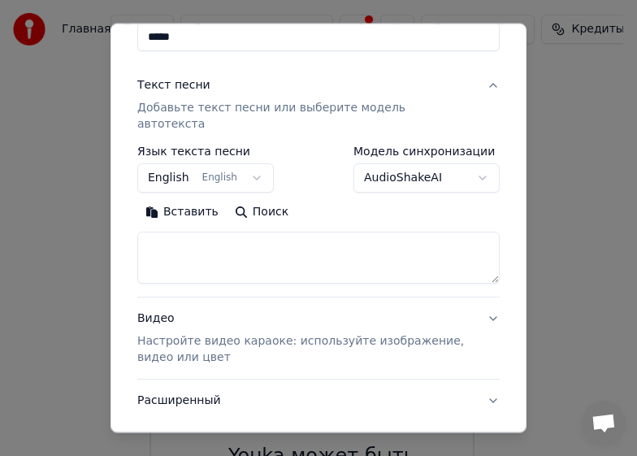 The height and width of the screenshot is (456, 637). I want to click on button: Расширенный, so click(319, 401).